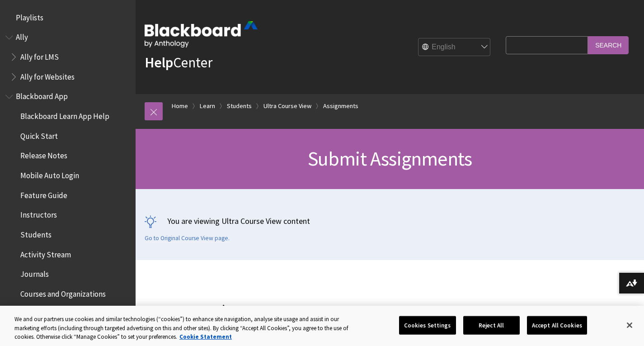 The height and width of the screenshot is (346, 644). Describe the element at coordinates (185, 328) in the screenshot. I see `div: We and our partners use cookies and similar technologies (“cookies”) to enhance site navigation, ...` at that location.